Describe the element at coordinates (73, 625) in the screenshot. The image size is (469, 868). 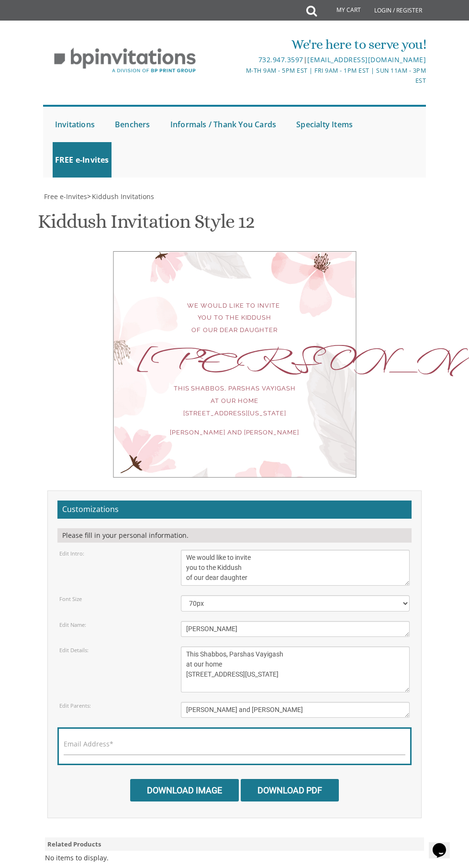
I see `label: Edit Name:` at that location.